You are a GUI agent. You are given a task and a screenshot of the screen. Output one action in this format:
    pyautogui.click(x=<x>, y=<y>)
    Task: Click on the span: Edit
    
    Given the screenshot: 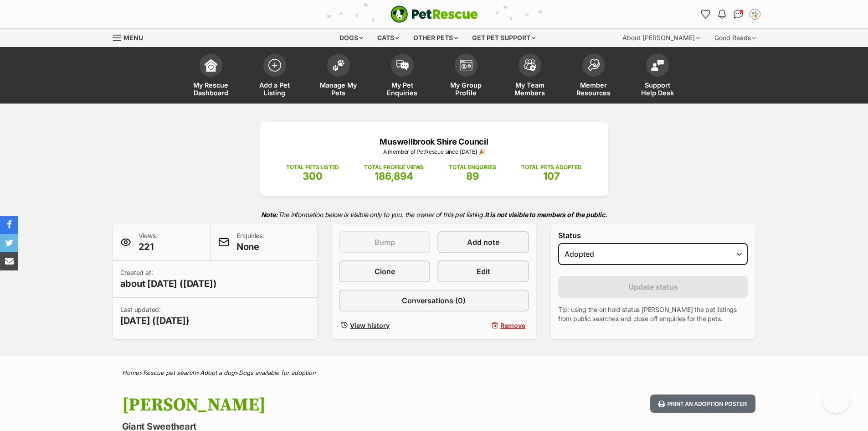 What is the action you would take?
    pyautogui.click(x=484, y=271)
    